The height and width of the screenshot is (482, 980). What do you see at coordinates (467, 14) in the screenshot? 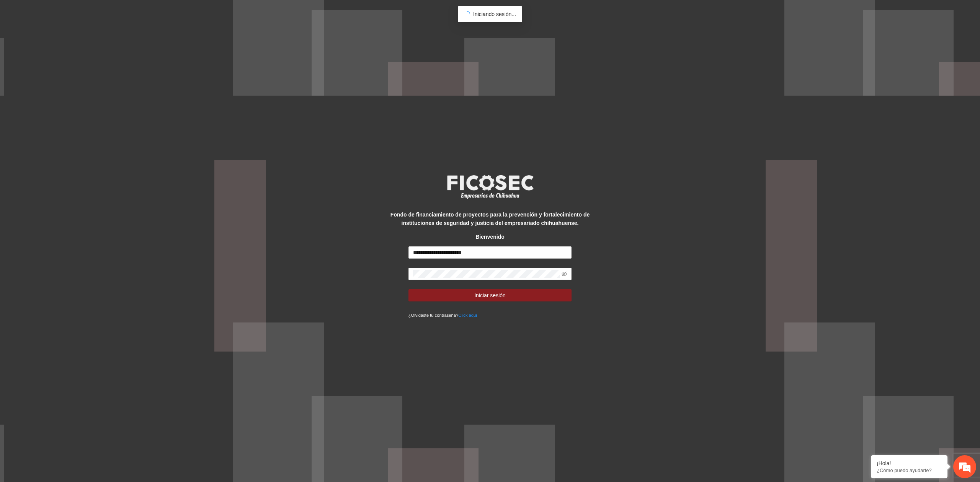
I see `span: loading` at bounding box center [467, 14].